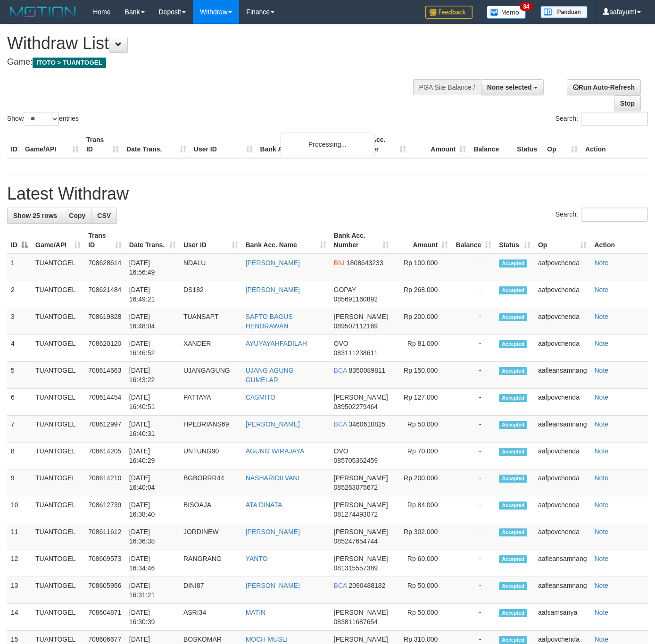  Describe the element at coordinates (211, 510) in the screenshot. I see `td: BISOAJA` at that location.